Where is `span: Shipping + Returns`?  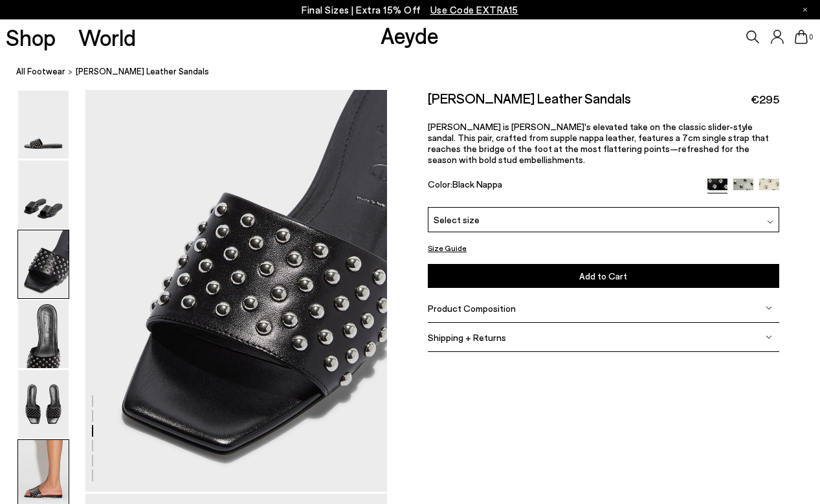
span: Shipping + Returns is located at coordinates (467, 337).